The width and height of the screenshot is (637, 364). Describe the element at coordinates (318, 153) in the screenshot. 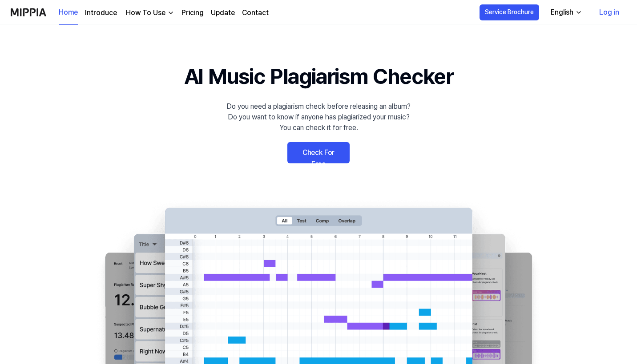

I see `a: Check For Free` at that location.